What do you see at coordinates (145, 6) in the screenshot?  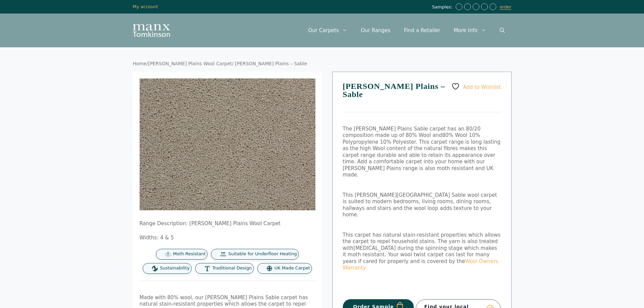 I see `a: My account` at bounding box center [145, 6].